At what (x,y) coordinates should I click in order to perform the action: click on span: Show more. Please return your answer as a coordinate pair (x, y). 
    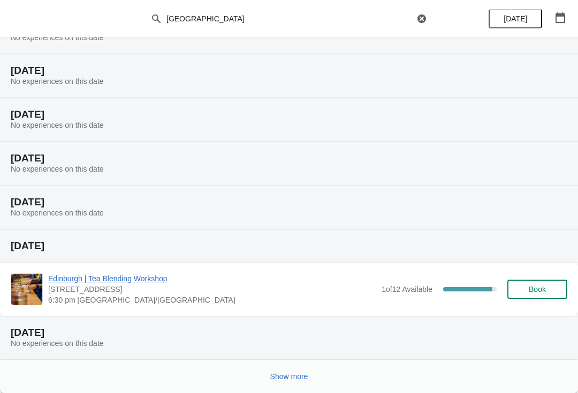
    Looking at the image, I should click on (289, 376).